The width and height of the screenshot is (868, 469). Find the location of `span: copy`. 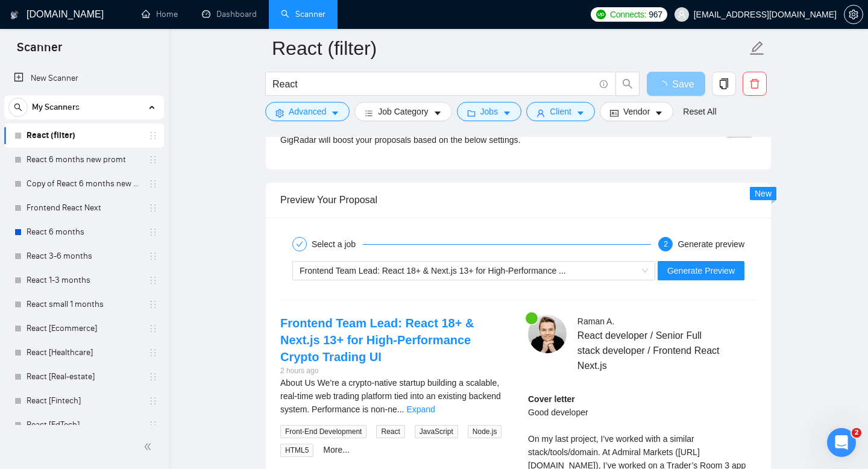

span: copy is located at coordinates (724, 84).